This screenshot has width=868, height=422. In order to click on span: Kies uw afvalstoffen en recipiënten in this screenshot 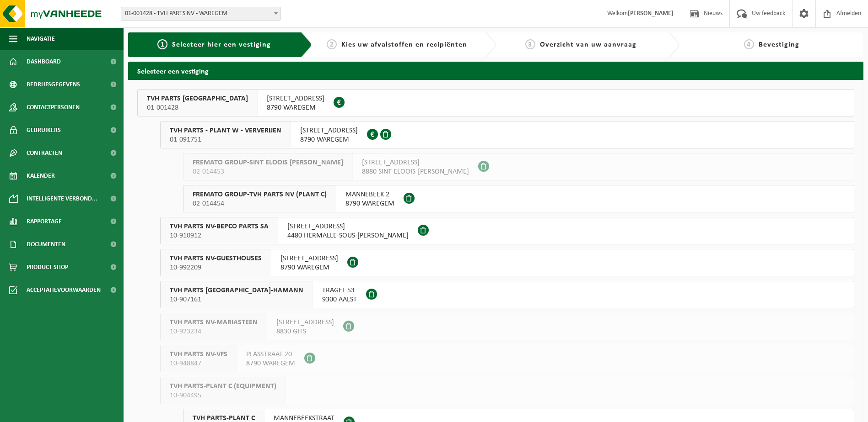, I will do `click(404, 44)`.